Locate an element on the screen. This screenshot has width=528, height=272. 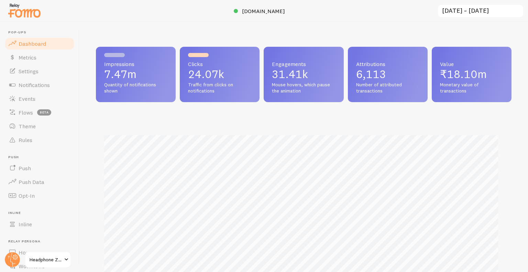
span: Theme is located at coordinates (27, 126).